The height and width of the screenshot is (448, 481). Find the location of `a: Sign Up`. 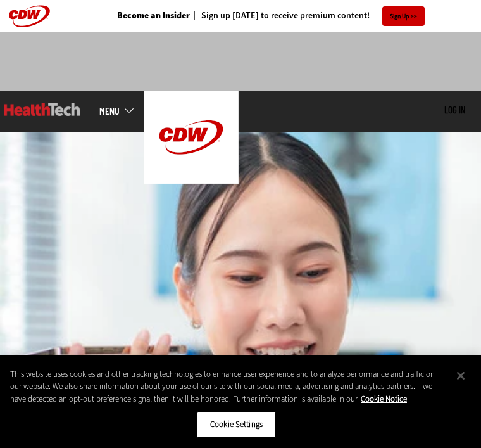

a: Sign Up is located at coordinates (403, 16).